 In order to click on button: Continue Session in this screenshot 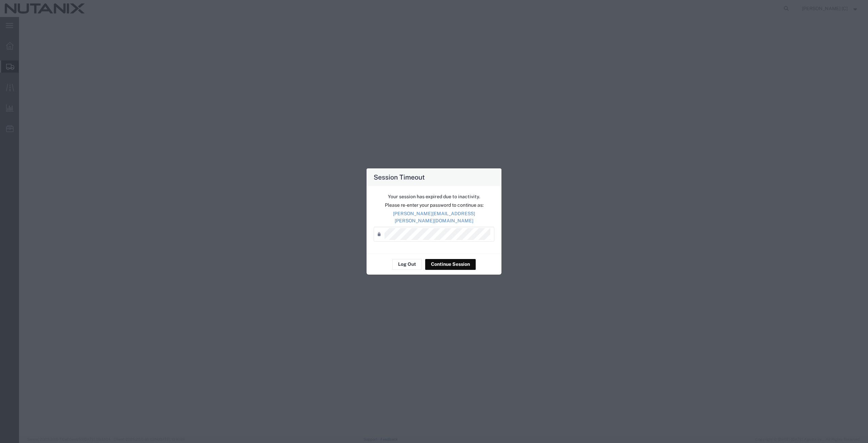, I will do `click(450, 265)`.